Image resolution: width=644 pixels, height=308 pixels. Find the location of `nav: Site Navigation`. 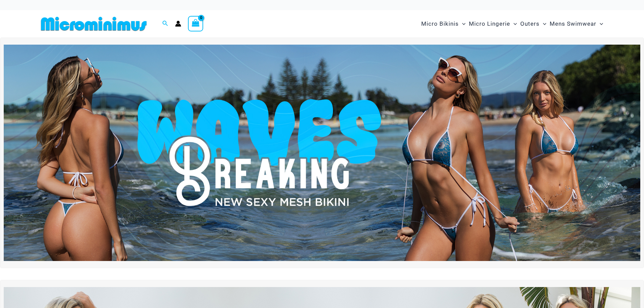

nav: Site Navigation is located at coordinates (512, 23).